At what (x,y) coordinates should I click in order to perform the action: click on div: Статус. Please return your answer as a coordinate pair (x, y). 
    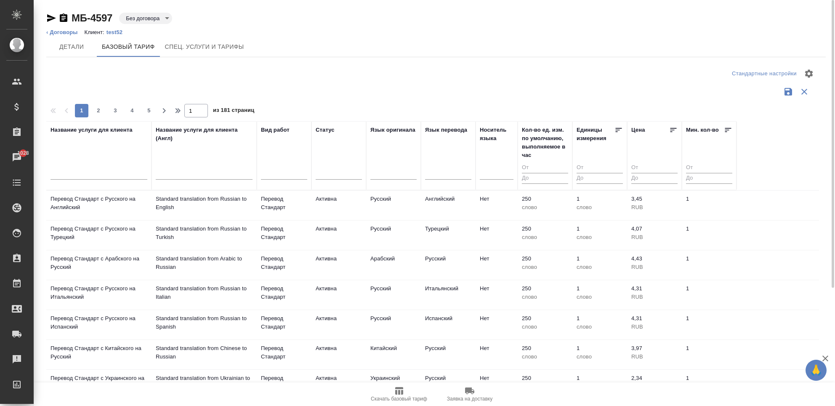
    Looking at the image, I should click on (325, 130).